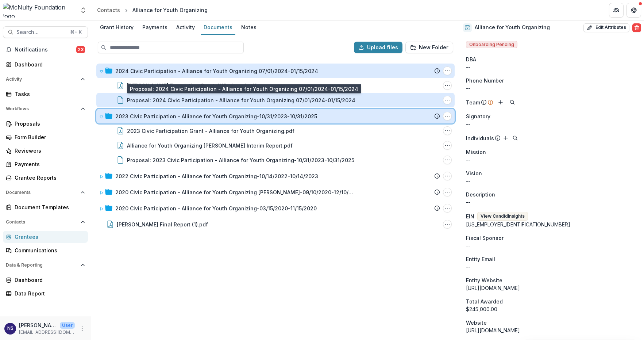  I want to click on span: 23, so click(81, 50).